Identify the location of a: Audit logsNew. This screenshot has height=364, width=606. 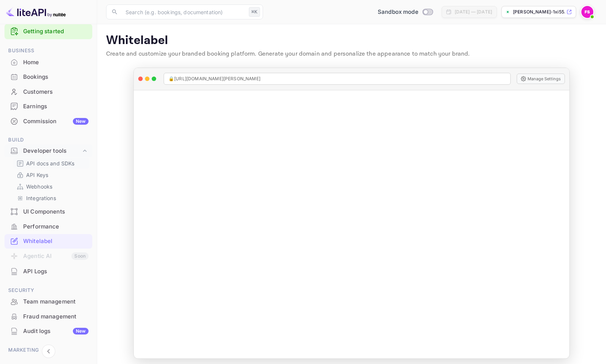
(48, 331).